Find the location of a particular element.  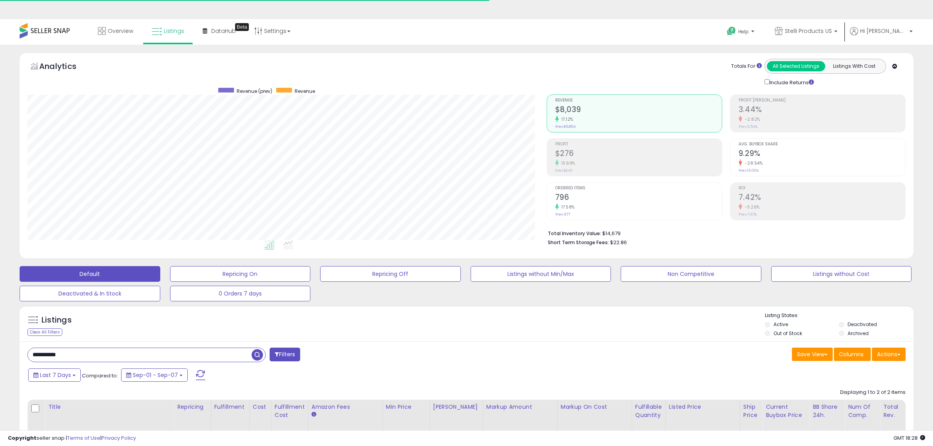

span: Profit is located at coordinates (638, 144).